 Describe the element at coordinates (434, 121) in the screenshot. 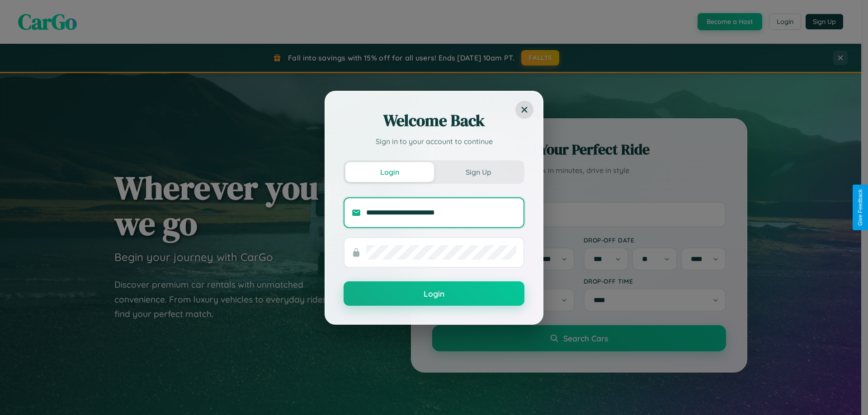

I see `h2: Welcome Back` at that location.